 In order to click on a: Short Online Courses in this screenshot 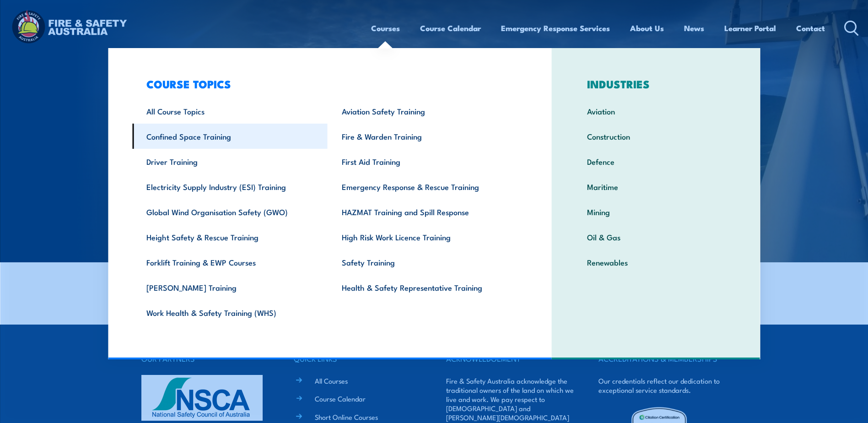, I will do `click(346, 416)`.